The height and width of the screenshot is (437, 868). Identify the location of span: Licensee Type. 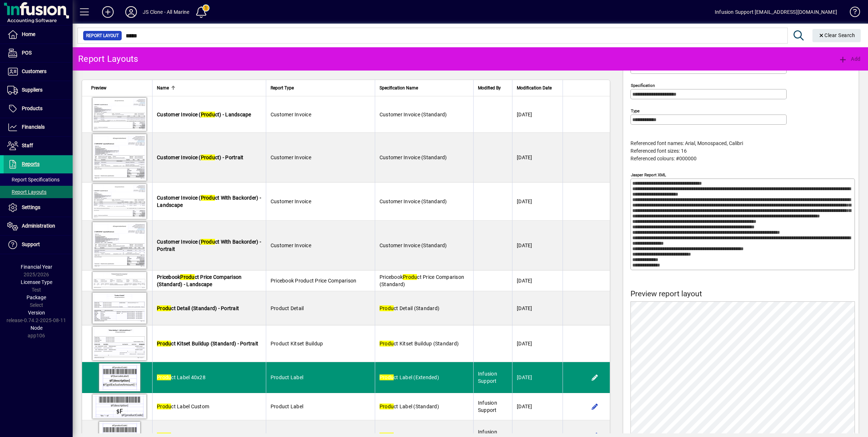
(36, 282).